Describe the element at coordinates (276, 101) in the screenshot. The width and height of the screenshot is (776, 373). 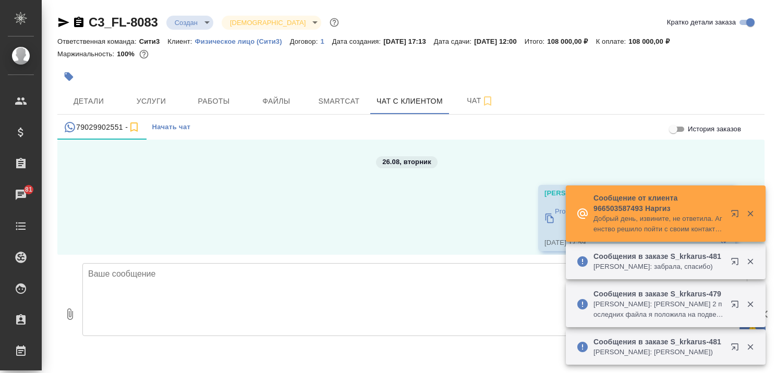
I see `span: Файлы` at that location.